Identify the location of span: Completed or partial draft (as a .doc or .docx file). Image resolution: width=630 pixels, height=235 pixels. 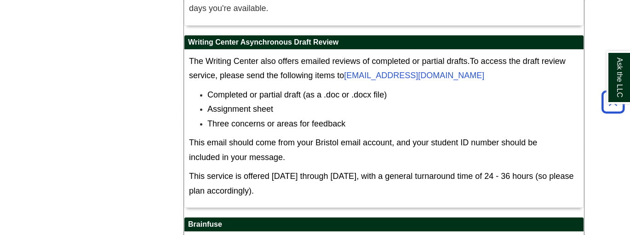
(297, 95).